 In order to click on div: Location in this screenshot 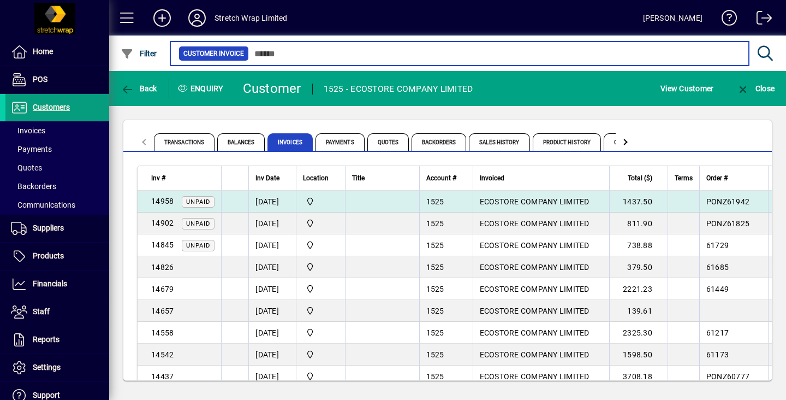, I will do `click(321, 178)`.